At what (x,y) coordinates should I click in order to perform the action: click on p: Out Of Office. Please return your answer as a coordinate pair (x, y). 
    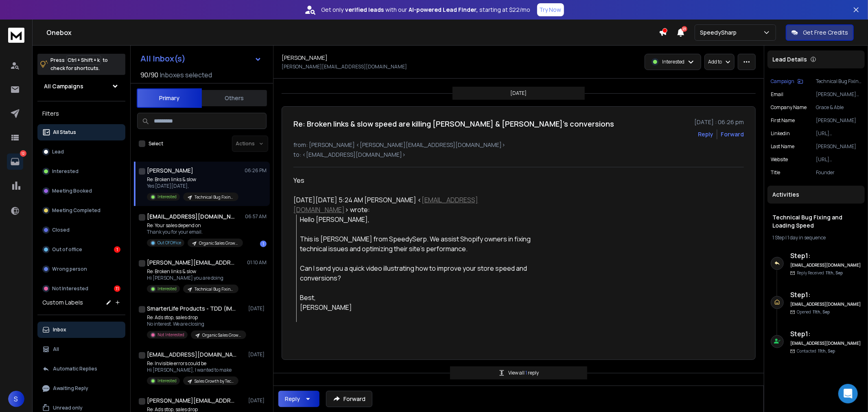
    Looking at the image, I should click on (169, 243).